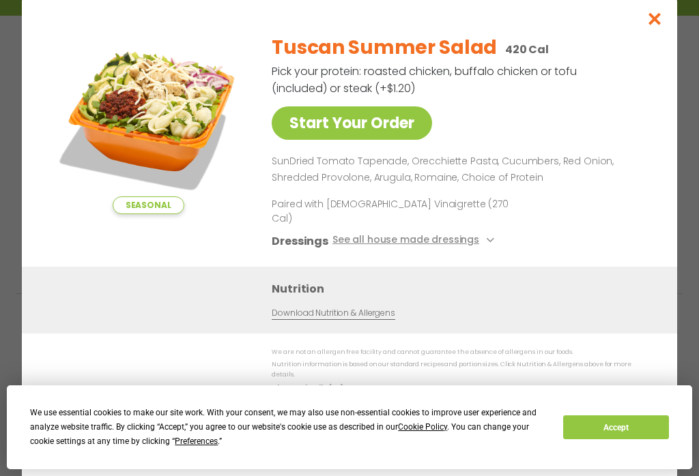 This screenshot has height=476, width=699. I want to click on button: Accept, so click(616, 427).